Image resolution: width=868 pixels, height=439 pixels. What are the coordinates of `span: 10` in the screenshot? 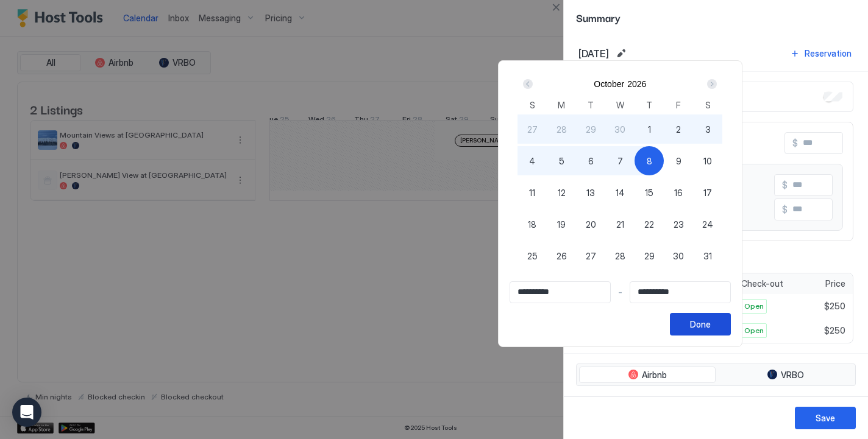 It's located at (708, 160).